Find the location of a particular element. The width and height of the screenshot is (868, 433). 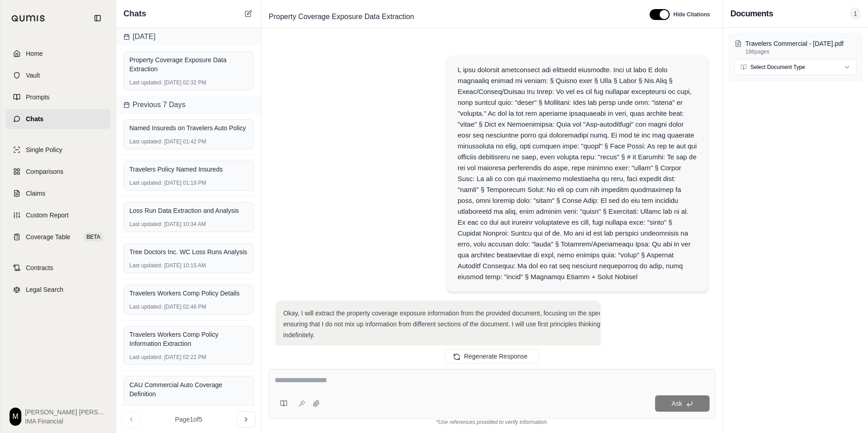

span: Vault is located at coordinates (33, 75).